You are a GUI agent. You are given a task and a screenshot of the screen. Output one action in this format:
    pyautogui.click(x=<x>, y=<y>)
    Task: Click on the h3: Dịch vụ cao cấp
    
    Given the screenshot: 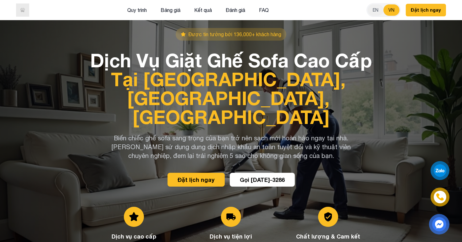 What is the action you would take?
    pyautogui.click(x=134, y=236)
    